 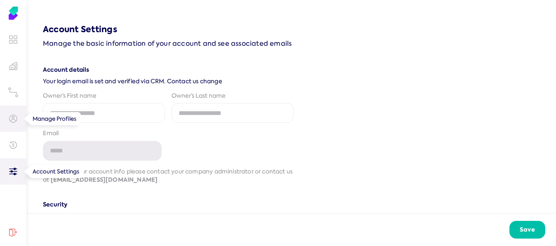 I want to click on p: Manage the basic information of your account and see associated emails, so click(x=168, y=44).